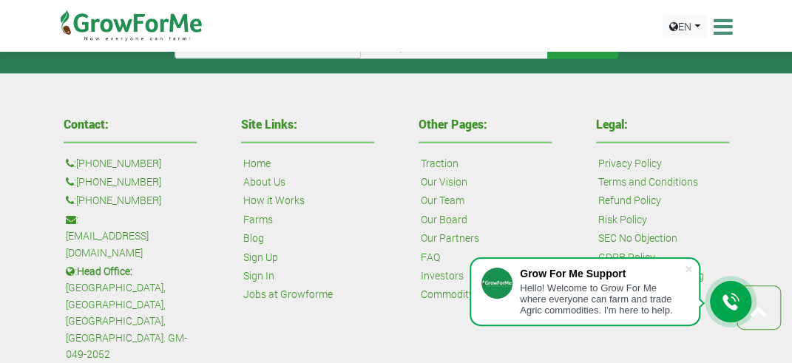 This screenshot has width=792, height=363. What do you see at coordinates (257, 163) in the screenshot?
I see `a: Home` at bounding box center [257, 163].